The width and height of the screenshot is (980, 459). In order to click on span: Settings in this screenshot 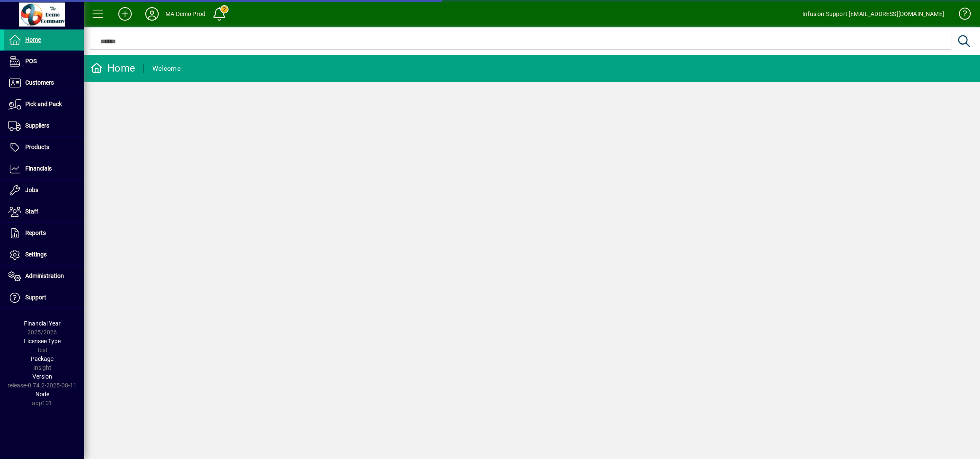, I will do `click(35, 254)`.